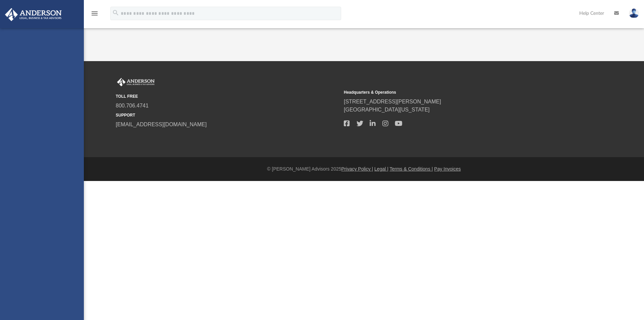 This screenshot has width=644, height=320. What do you see at coordinates (132, 106) in the screenshot?
I see `a: 800.706.4741` at bounding box center [132, 106].